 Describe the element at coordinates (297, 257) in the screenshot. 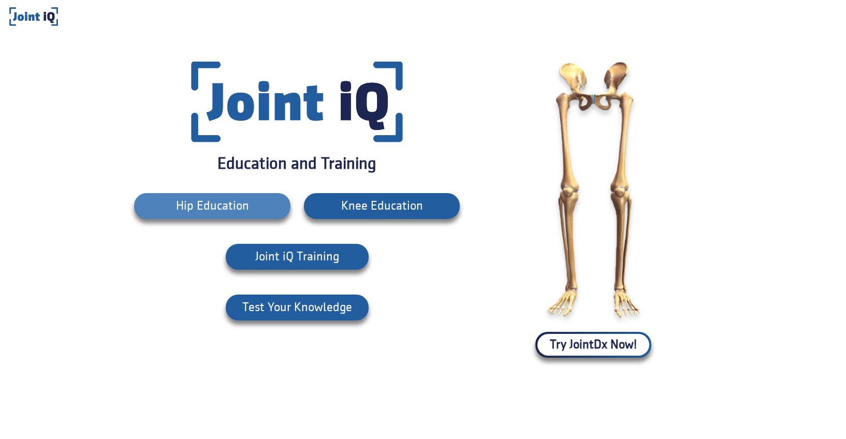

I see `span: Joint iQ Training` at that location.